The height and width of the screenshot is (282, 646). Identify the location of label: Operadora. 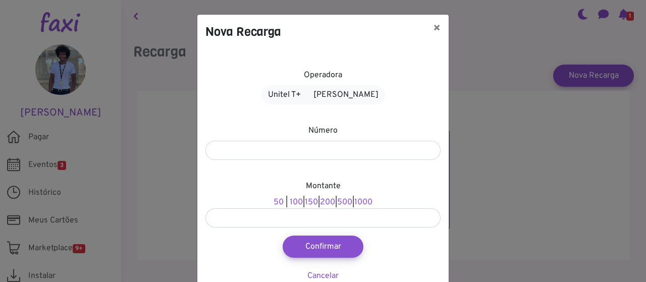
(323, 75).